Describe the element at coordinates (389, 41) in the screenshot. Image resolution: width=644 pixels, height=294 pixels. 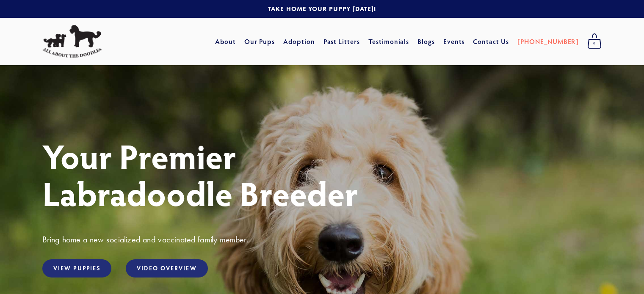
I see `a: Testimonials` at that location.